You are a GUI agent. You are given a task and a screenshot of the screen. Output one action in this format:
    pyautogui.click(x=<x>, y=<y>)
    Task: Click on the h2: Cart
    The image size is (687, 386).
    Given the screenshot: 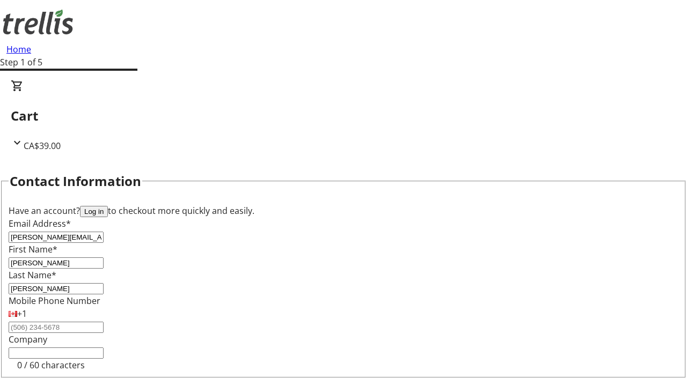 What is the action you would take?
    pyautogui.click(x=344, y=116)
    